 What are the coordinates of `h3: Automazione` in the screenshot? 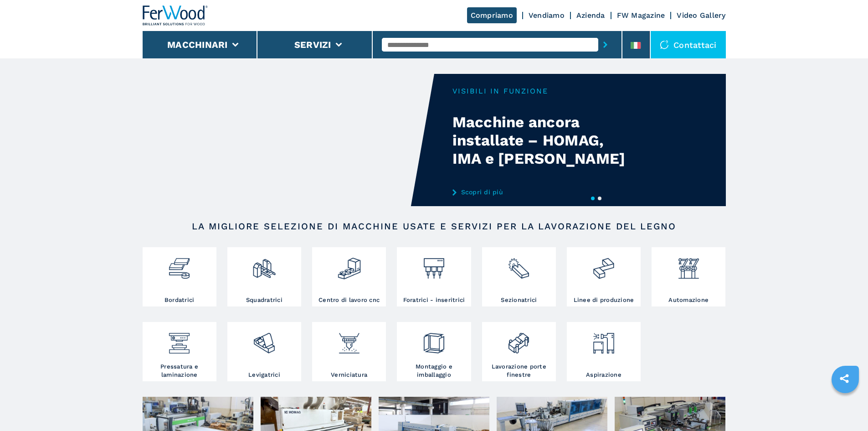 It's located at (689, 300).